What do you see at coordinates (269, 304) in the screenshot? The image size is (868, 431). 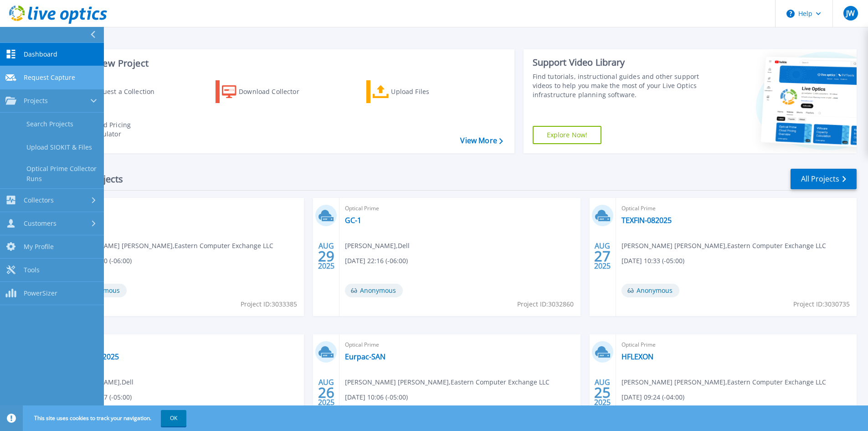 I see `span: Project ID: 3033385` at bounding box center [269, 304].